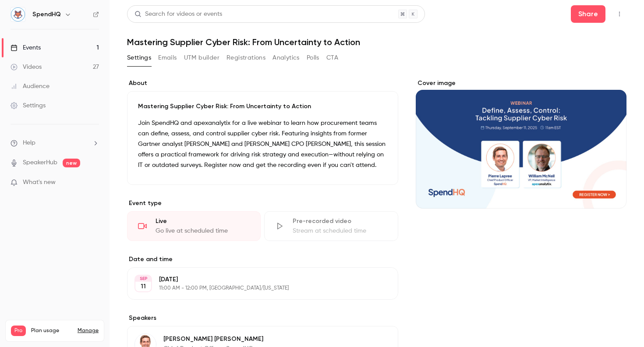 This screenshot has width=644, height=347. Describe the element at coordinates (88, 331) in the screenshot. I see `a: Manage` at that location.